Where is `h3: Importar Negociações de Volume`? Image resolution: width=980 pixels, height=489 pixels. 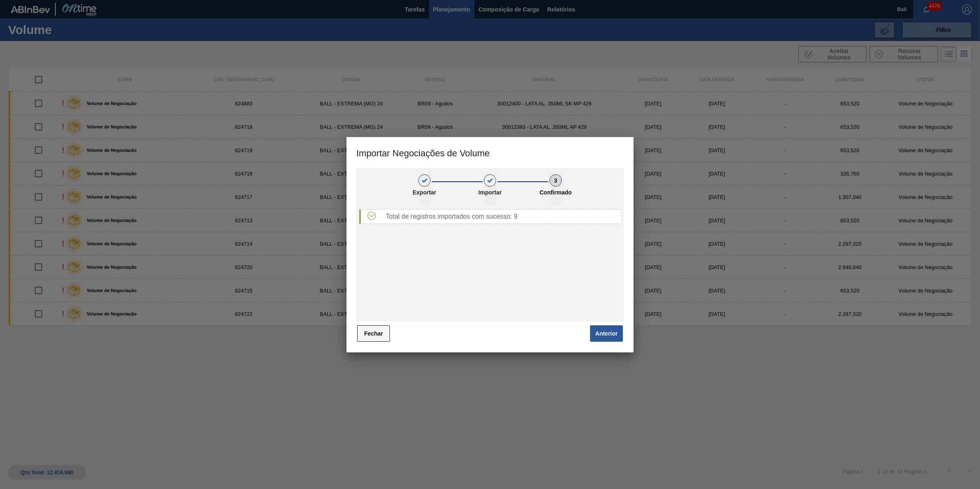 h3: Importar Negociações de Volume is located at coordinates (490, 153).